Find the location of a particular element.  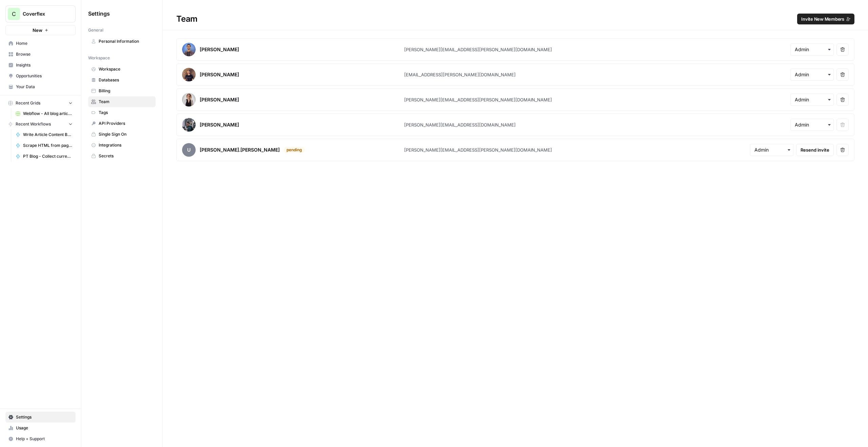

a: Workspace is located at coordinates (121, 69).